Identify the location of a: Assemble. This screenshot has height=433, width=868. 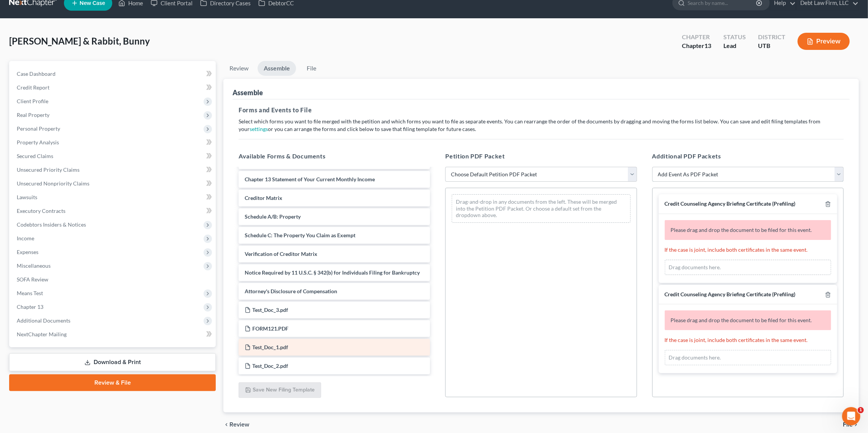
(277, 68).